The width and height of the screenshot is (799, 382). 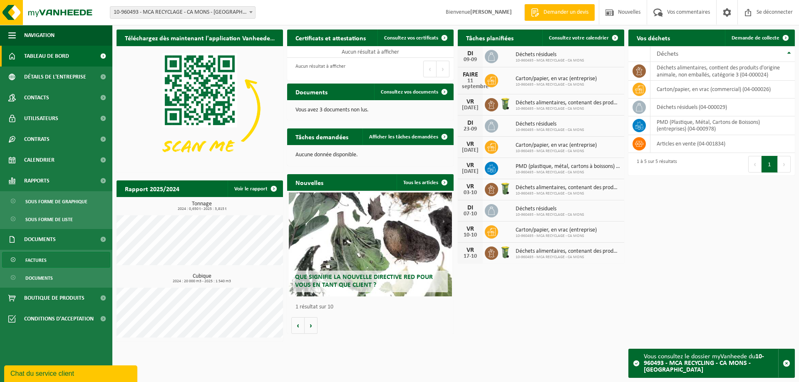 What do you see at coordinates (470, 129) in the screenshot?
I see `font: 23-09` at bounding box center [470, 129].